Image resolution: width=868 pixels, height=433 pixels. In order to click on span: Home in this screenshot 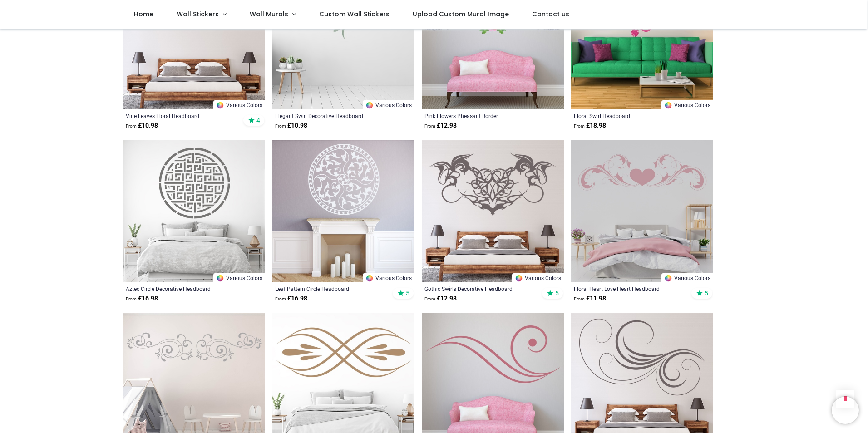, I will do `click(143, 14)`.